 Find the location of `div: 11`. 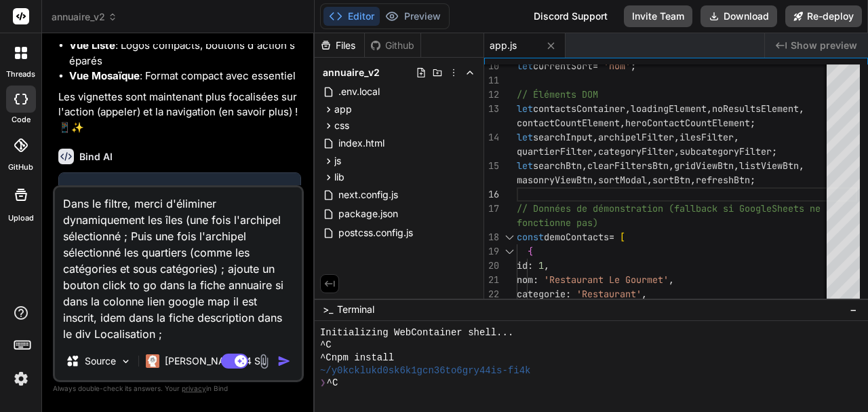

div: 11 is located at coordinates (492, 80).